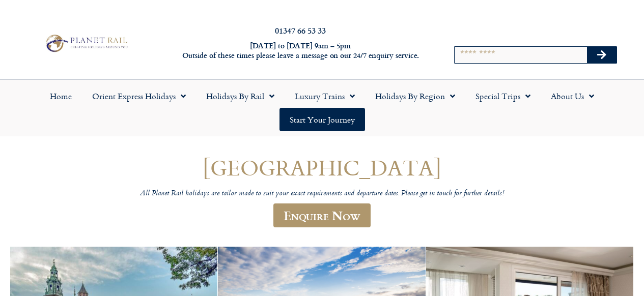 The width and height of the screenshot is (644, 296). Describe the element at coordinates (324, 96) in the screenshot. I see `a: Luxury Trains` at that location.